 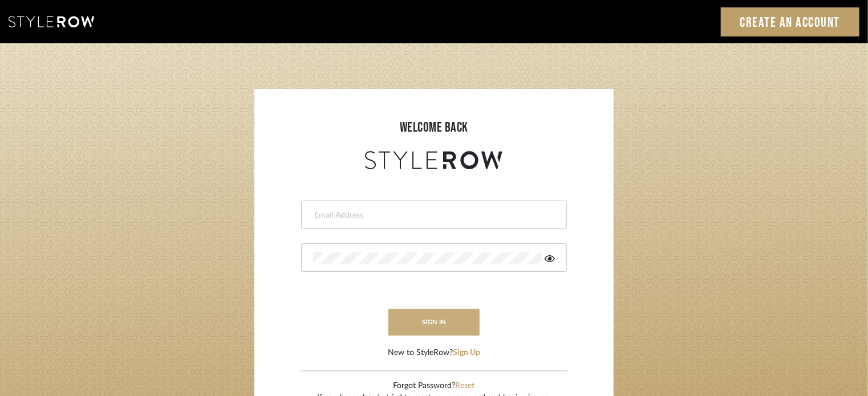 What do you see at coordinates (434, 322) in the screenshot?
I see `button: sign in` at bounding box center [434, 322].